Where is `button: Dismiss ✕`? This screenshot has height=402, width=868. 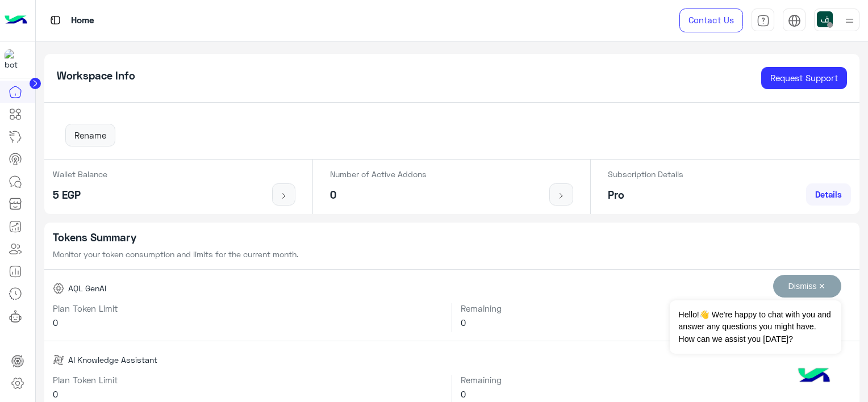 button: Dismiss ✕ is located at coordinates (807, 287).